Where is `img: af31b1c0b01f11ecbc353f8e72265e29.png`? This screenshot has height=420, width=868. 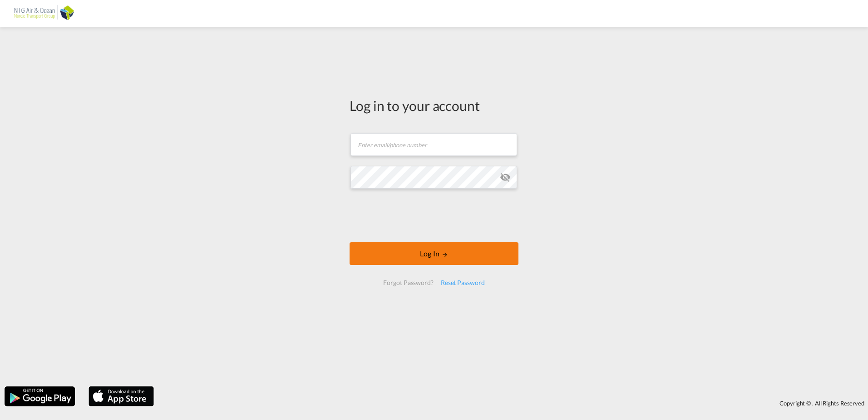
img: af31b1c0b01f11ecbc353f8e72265e29.png is located at coordinates (44, 14).